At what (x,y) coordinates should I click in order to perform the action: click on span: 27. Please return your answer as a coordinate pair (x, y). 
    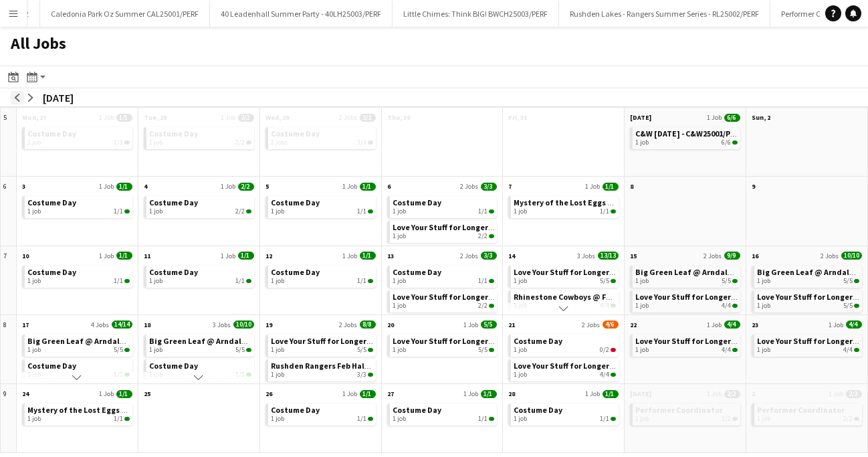
    Looking at the image, I should click on (391, 393).